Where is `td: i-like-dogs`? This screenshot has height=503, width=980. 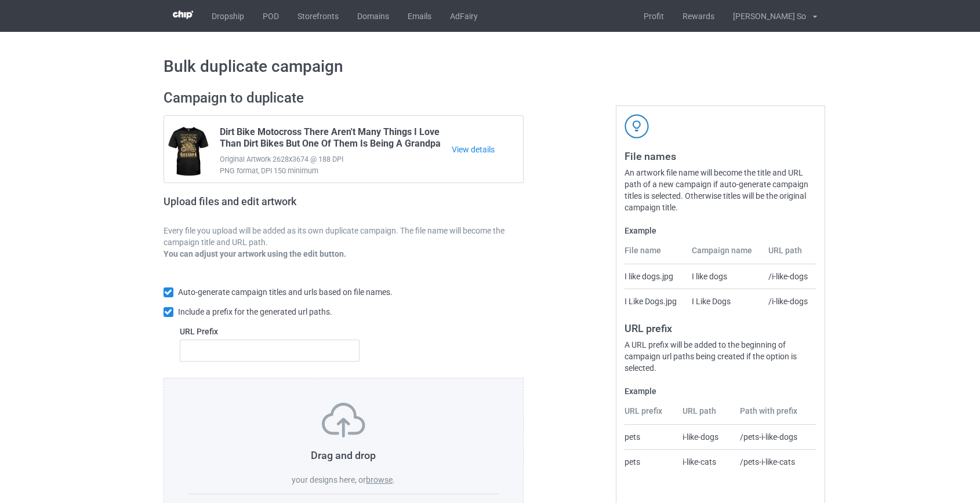
td: i-like-dogs is located at coordinates (704, 437).